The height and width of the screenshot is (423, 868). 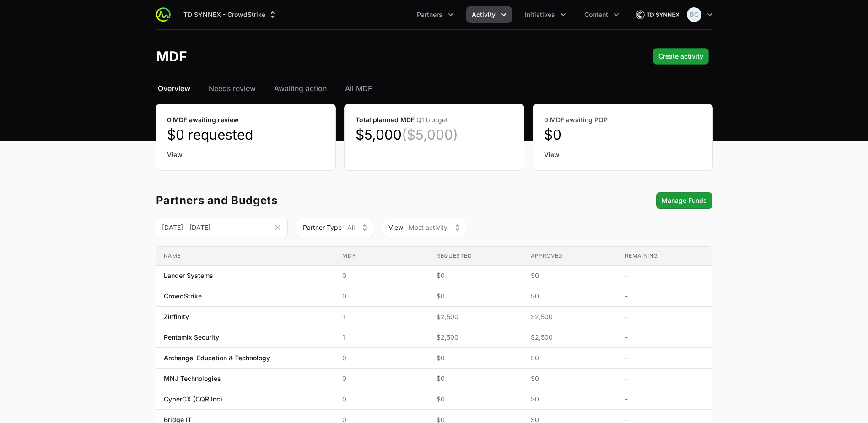 I want to click on button: Initiatives, so click(x=546, y=15).